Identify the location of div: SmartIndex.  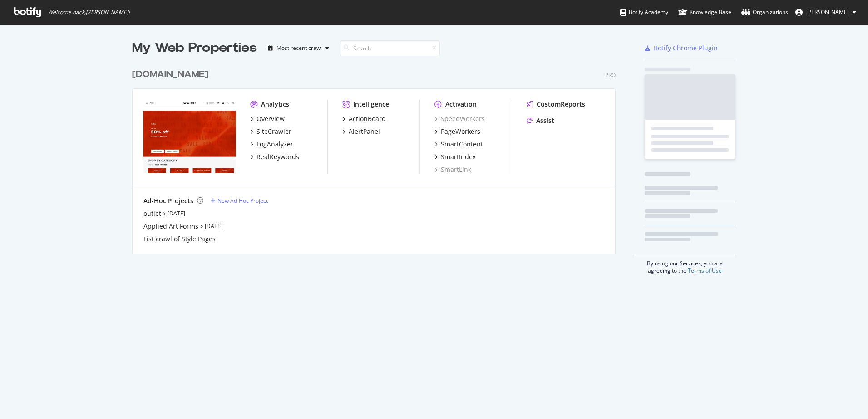
(458, 157).